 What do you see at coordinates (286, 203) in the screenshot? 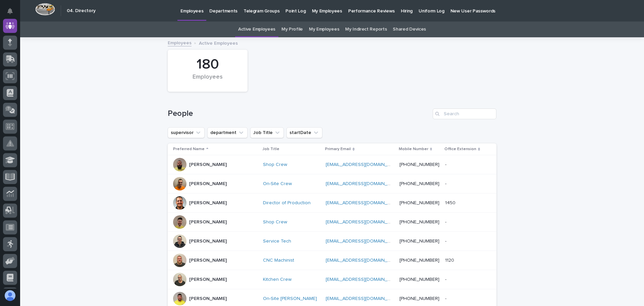
I see `a: Director of Production` at bounding box center [286, 203].